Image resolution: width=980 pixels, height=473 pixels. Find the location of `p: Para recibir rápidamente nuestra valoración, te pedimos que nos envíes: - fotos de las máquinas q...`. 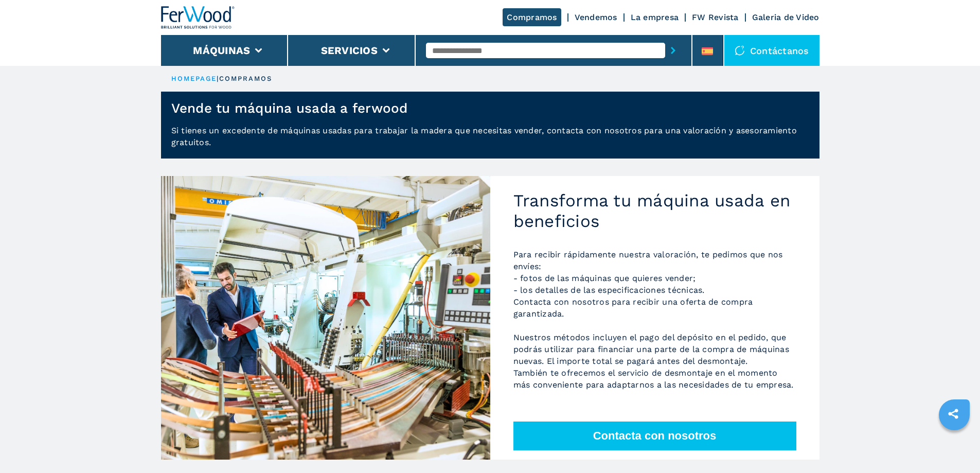

p: Para recibir rápidamente nuestra valoración, te pedimos que nos envíes: - fotos de las máquinas q... is located at coordinates (655, 319).